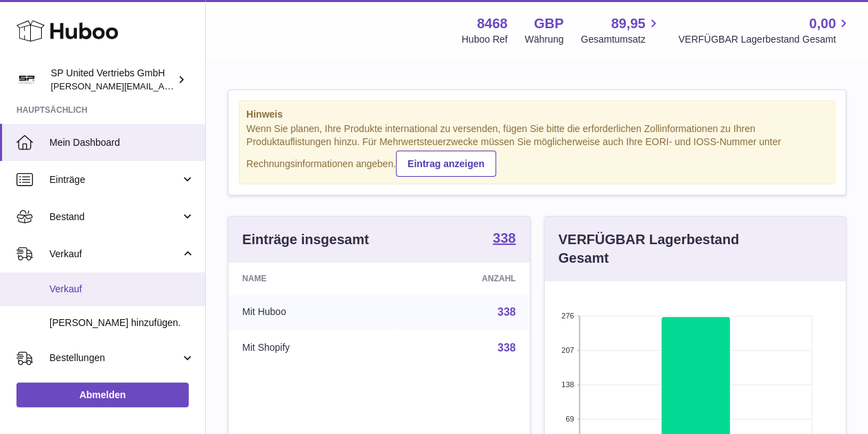 This screenshot has height=434, width=868. I want to click on a: Abmelden, so click(102, 394).